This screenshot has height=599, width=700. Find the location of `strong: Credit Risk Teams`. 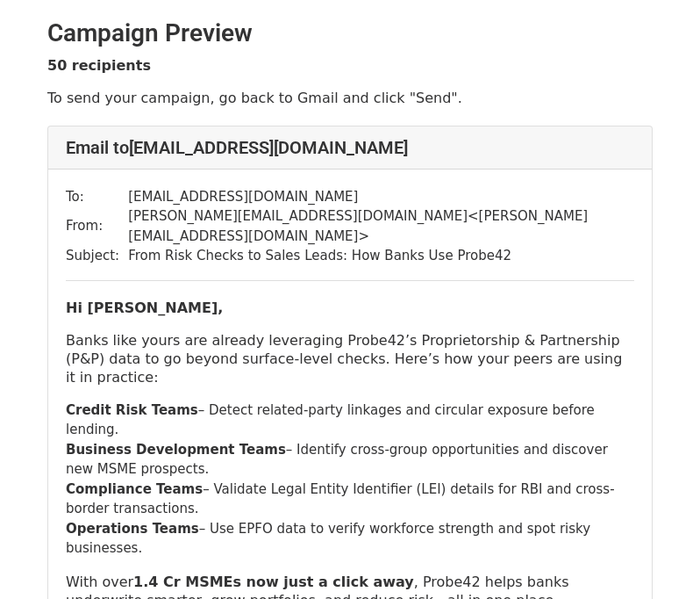

strong: Credit Risk Teams is located at coordinates (132, 410).